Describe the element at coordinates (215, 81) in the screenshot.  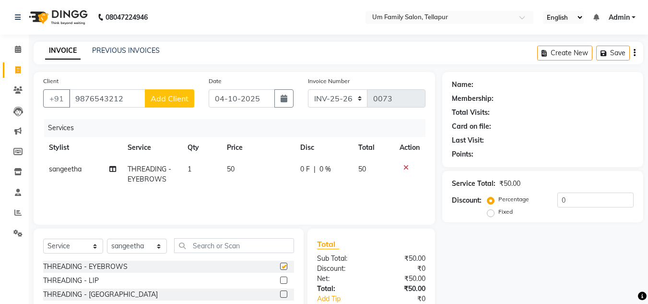
I see `label: Date` at that location.